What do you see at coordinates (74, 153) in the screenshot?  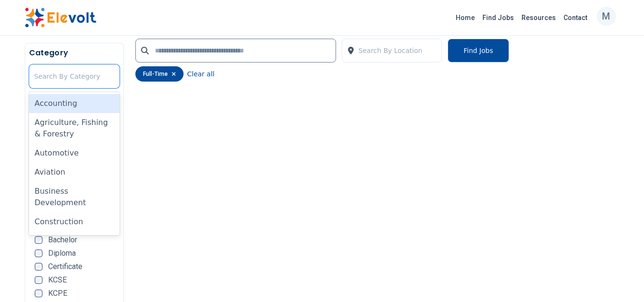 I see `div: Automotive` at bounding box center [74, 153].